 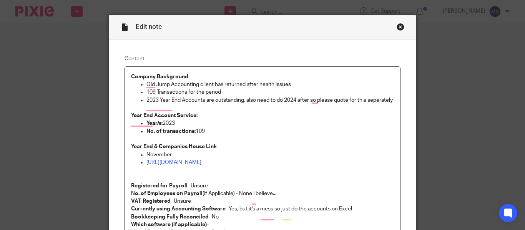 I want to click on strong: Year End & Companies House Link, so click(x=174, y=147).